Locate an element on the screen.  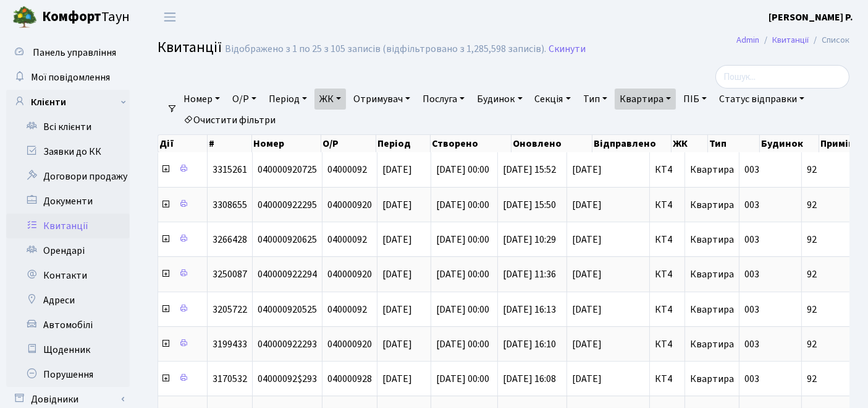
a: ЖК is located at coordinates (330, 99).